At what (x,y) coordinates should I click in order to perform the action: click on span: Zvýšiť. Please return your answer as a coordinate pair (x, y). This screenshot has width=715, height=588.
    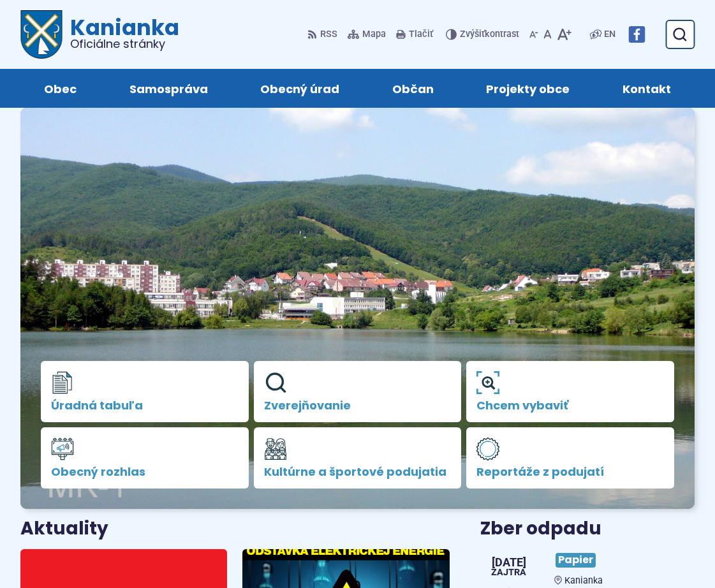
    Looking at the image, I should click on (472, 34).